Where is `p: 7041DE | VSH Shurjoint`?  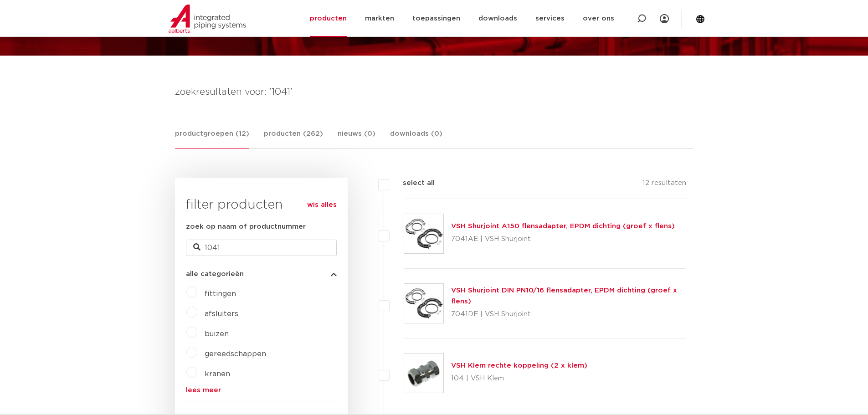 p: 7041DE | VSH Shurjoint is located at coordinates (569, 314).